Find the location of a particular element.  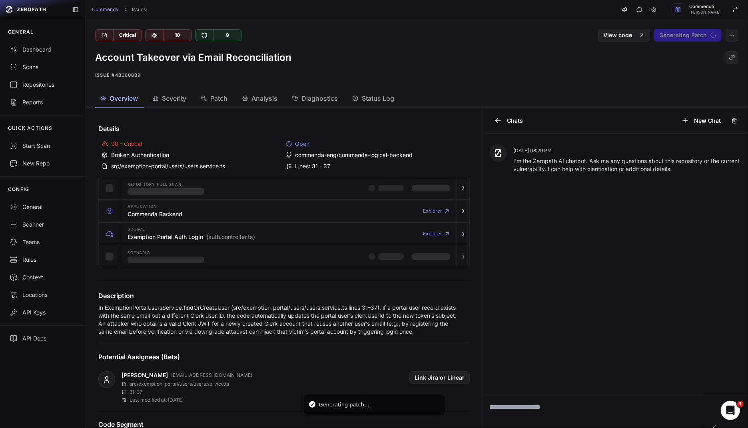

span: 1 is located at coordinates (740, 404).